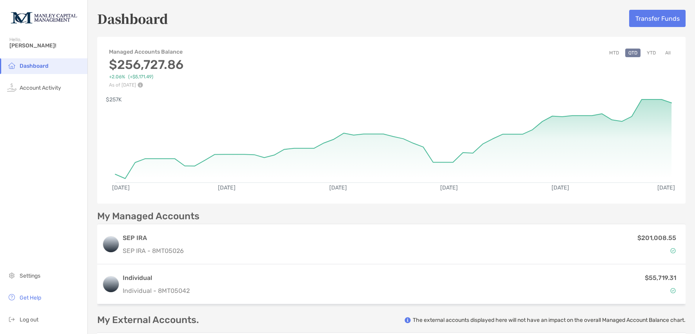 The image size is (695, 334). What do you see at coordinates (114, 100) in the screenshot?
I see `text: $257K` at bounding box center [114, 100].